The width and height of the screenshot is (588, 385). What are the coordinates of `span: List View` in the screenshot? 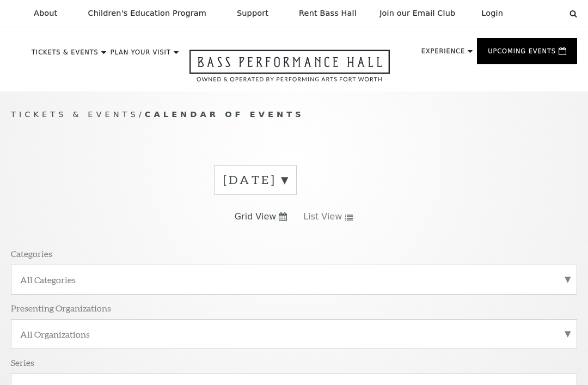 It's located at (323, 217).